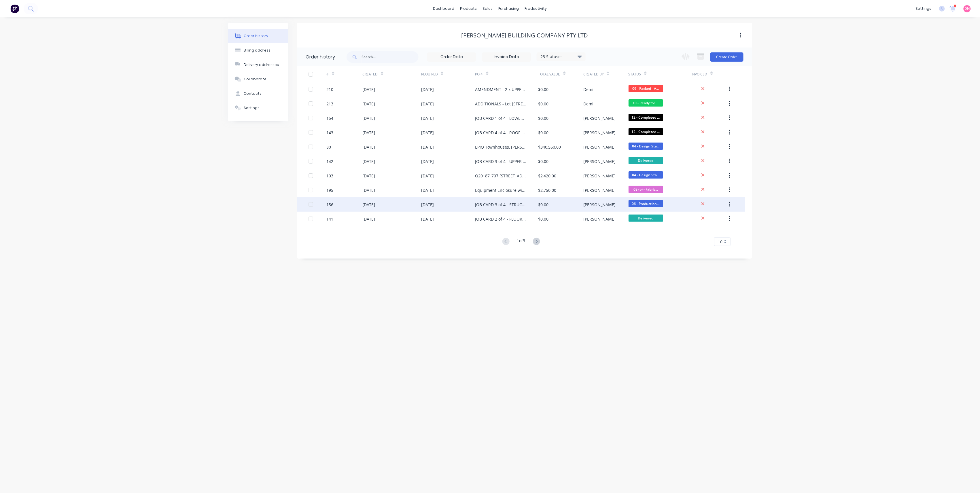 This screenshot has height=493, width=980. I want to click on img: Factory, so click(15, 8).